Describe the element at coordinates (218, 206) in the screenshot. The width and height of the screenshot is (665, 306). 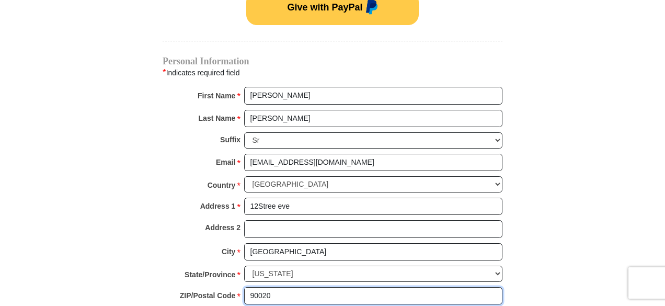
I see `strong: Address 1` at that location.